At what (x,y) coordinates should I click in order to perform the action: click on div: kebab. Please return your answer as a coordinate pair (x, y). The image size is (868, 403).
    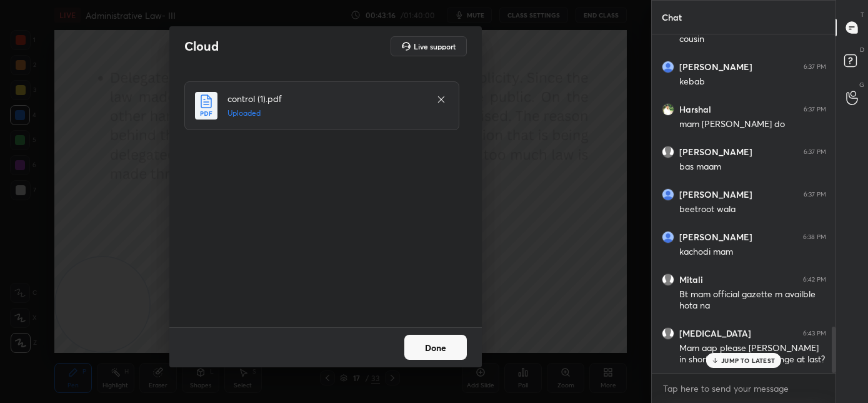
    Looking at the image, I should click on (752, 82).